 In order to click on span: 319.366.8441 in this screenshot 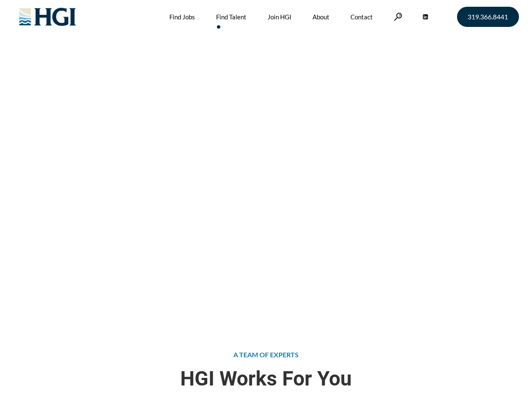, I will do `click(488, 17)`.